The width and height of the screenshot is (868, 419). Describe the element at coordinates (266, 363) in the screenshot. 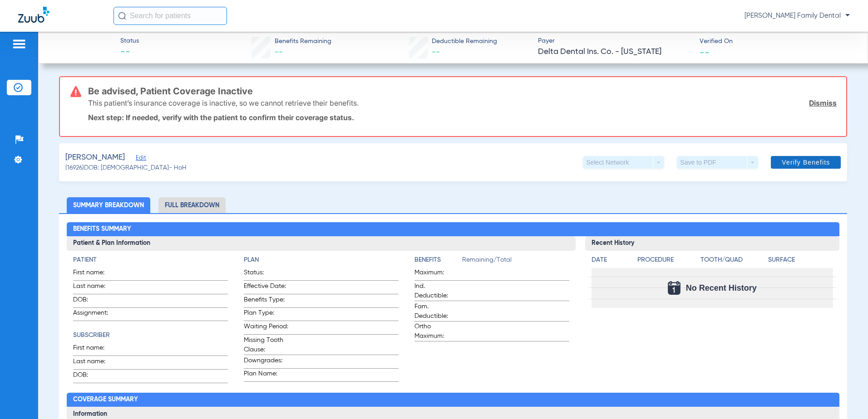

I see `span: Downgrades:` at that location.